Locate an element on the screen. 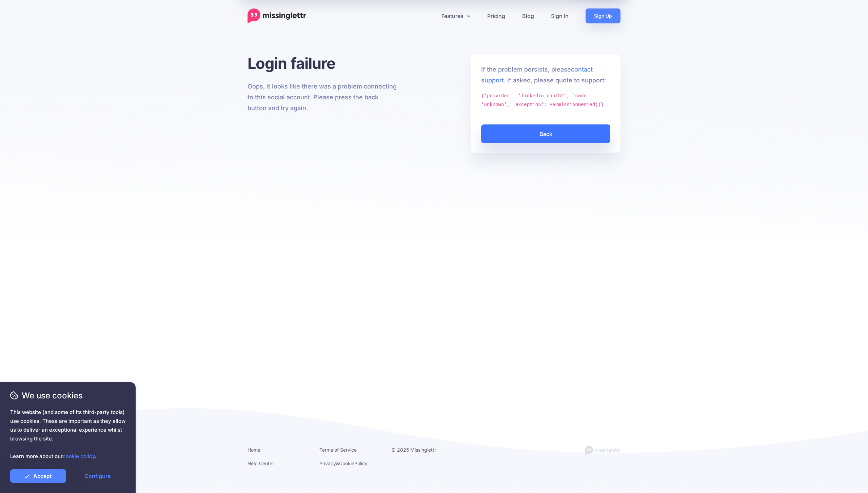  a: Sign Up is located at coordinates (603, 16).